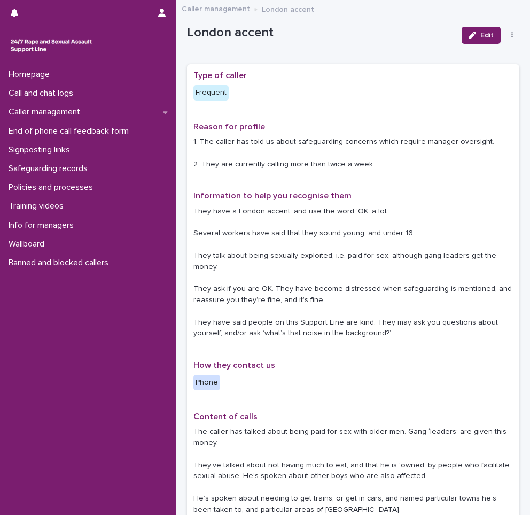 The image size is (530, 515). I want to click on a: Caller management, so click(216, 8).